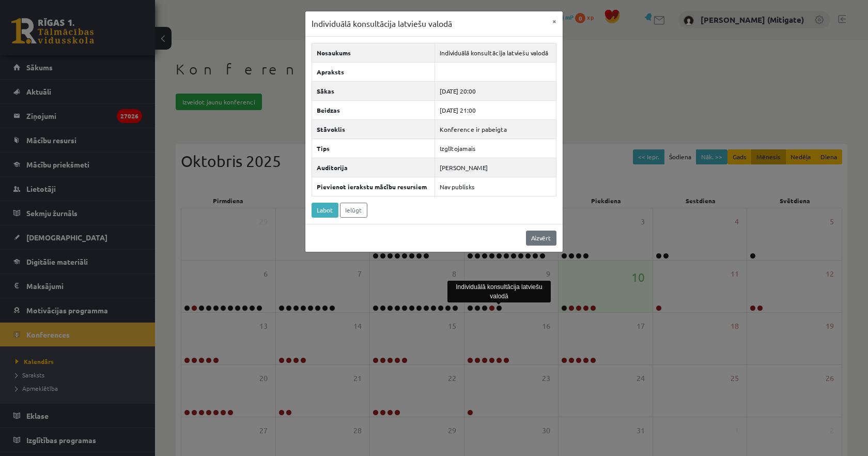 The image size is (868, 456). What do you see at coordinates (495, 129) in the screenshot?
I see `td: Konference ir pabeigta` at bounding box center [495, 129].